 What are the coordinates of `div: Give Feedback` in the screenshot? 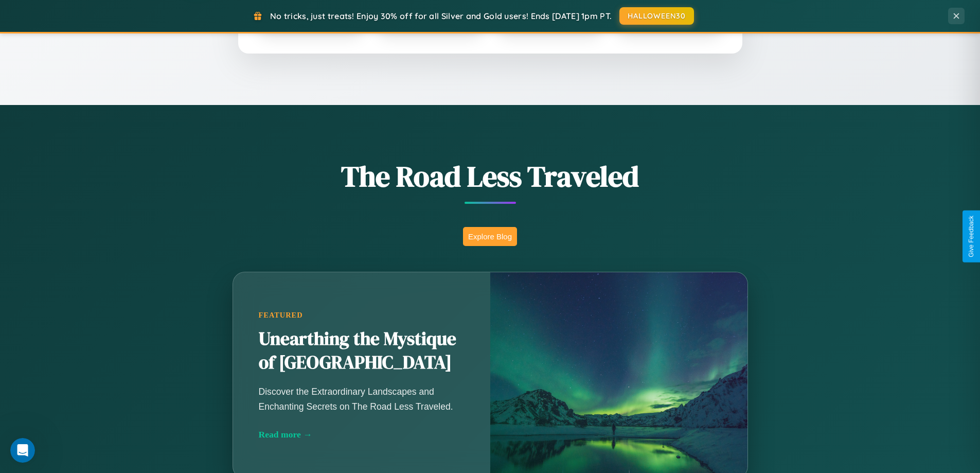 It's located at (972, 237).